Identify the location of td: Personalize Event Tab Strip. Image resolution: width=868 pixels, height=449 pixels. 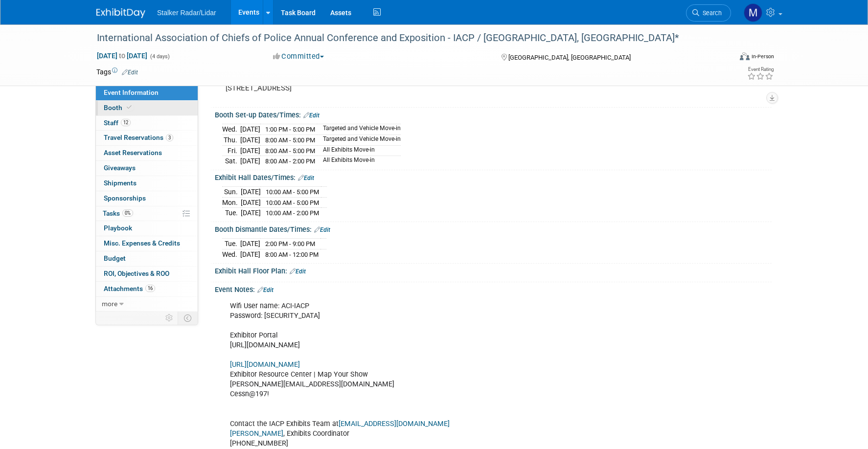
(169, 318).